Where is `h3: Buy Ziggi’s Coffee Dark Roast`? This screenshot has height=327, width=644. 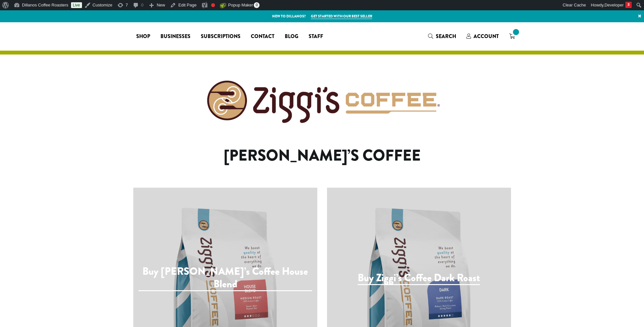
h3: Buy Ziggi’s Coffee Dark Roast is located at coordinates (419, 278).